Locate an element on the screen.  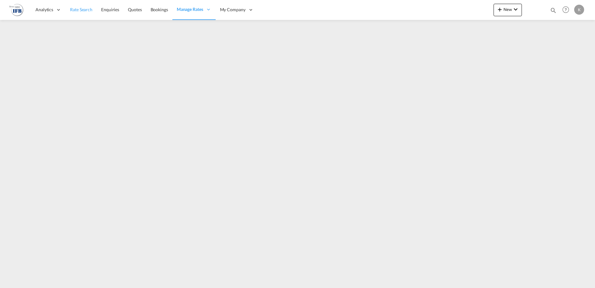
button: icon-plus 400-fgNewicon-chevron-down is located at coordinates (508, 10).